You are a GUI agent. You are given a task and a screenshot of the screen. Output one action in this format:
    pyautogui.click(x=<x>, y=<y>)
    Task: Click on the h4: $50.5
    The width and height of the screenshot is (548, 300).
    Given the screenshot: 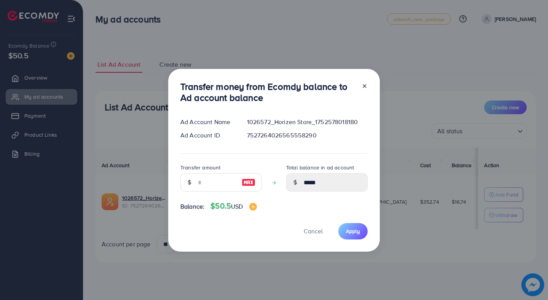 What is the action you would take?
    pyautogui.click(x=233, y=206)
    